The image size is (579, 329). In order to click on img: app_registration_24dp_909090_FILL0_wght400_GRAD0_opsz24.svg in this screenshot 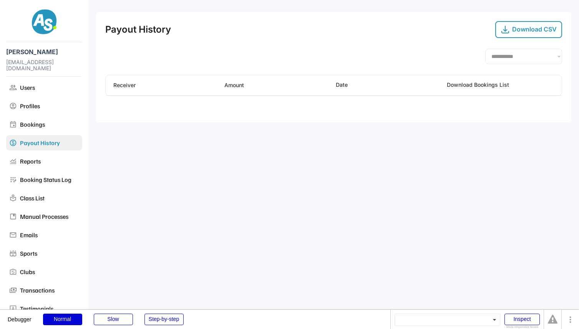, I will do `click(13, 180)`.